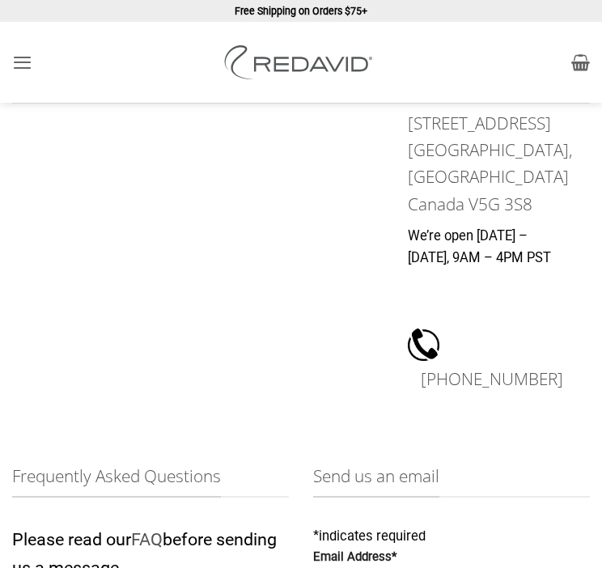 This screenshot has width=602, height=568. I want to click on a: View cart, so click(580, 62).